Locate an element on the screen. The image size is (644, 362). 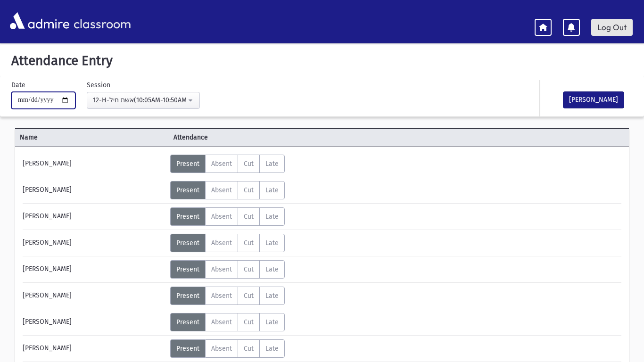
div: 12-H-אשת חיל(10:05AM-10:50AM) is located at coordinates (139, 100).